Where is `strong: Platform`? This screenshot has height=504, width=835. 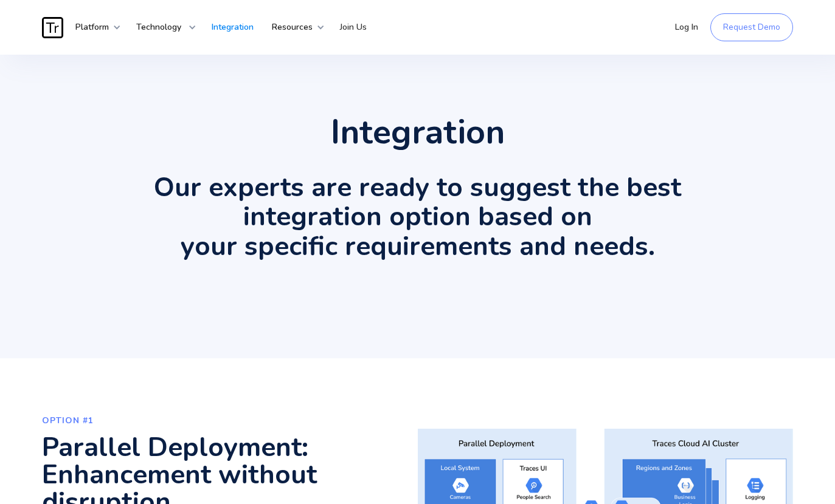 strong: Platform is located at coordinates (92, 27).